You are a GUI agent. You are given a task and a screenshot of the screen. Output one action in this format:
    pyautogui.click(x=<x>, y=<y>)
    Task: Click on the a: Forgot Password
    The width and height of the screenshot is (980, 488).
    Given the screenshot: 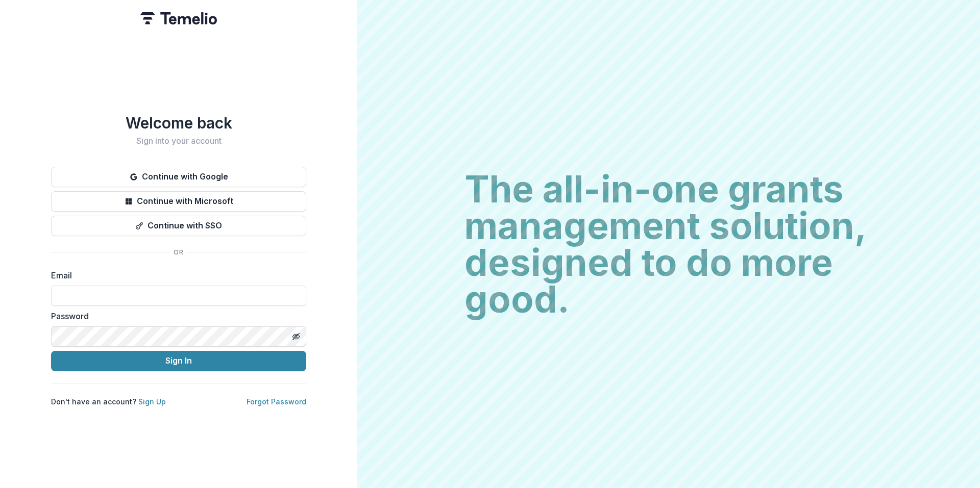 What is the action you would take?
    pyautogui.click(x=276, y=402)
    